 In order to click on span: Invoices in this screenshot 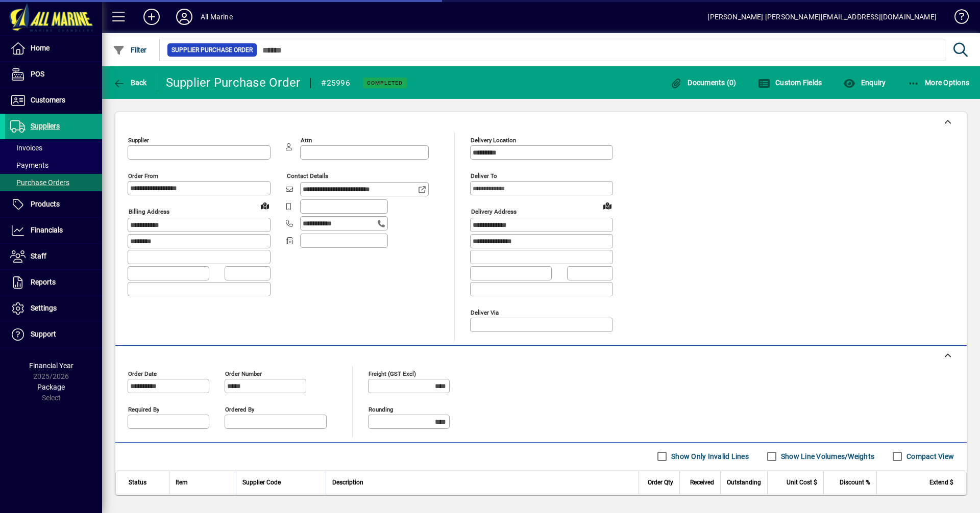, I will do `click(26, 148)`.